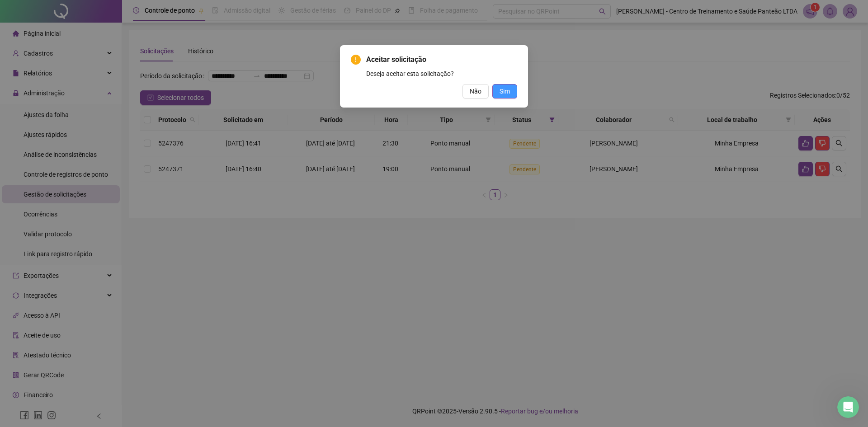 This screenshot has width=868, height=427. Describe the element at coordinates (504, 91) in the screenshot. I see `span: Sim` at that location.